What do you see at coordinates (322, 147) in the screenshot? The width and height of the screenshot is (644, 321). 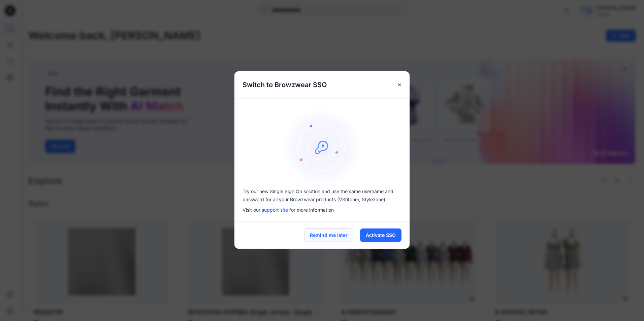 I see `img: onboarding-sz2.1ef2cb9c.svg` at bounding box center [322, 147].